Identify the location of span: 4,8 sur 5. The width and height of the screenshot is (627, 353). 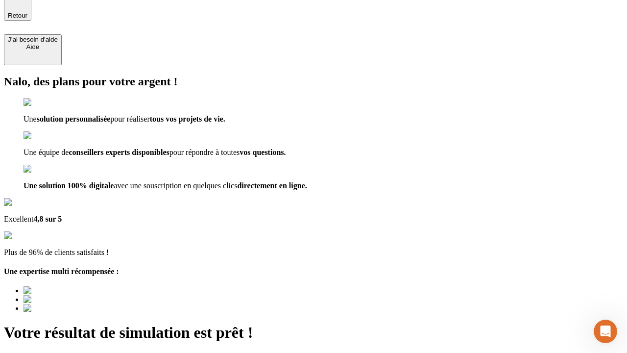
(48, 218).